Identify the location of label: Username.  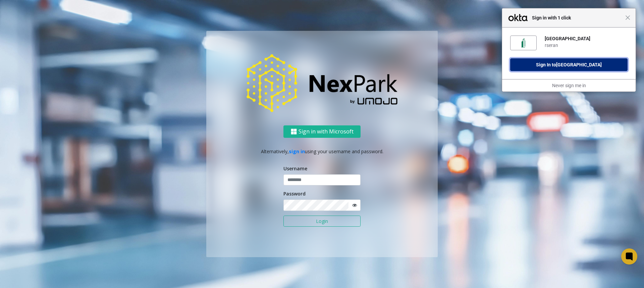
(295, 169).